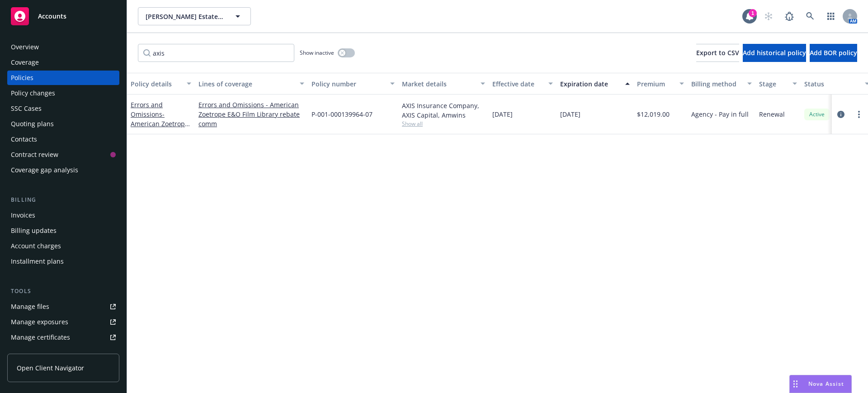 The height and width of the screenshot is (393, 868). I want to click on div: Billing updates, so click(33, 231).